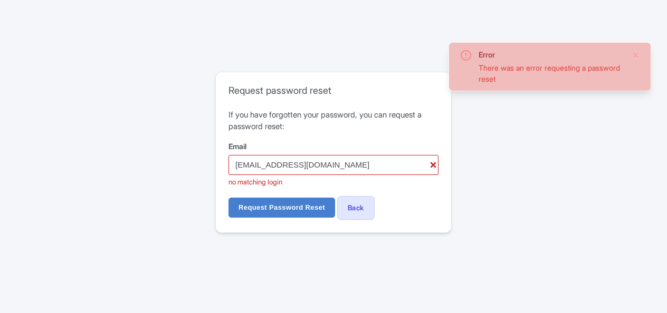  What do you see at coordinates (551, 54) in the screenshot?
I see `div: Error` at bounding box center [551, 54].